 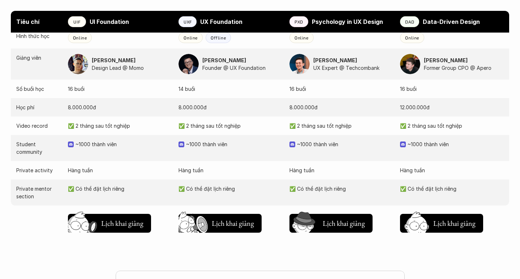 What do you see at coordinates (452, 107) in the screenshot?
I see `p: 12.000.000đ` at bounding box center [452, 107].